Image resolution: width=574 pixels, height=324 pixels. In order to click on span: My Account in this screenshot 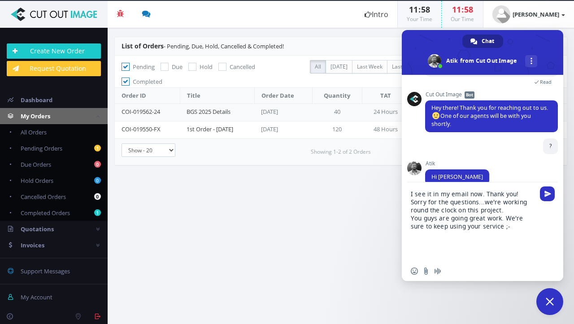, I will do `click(36, 297)`.